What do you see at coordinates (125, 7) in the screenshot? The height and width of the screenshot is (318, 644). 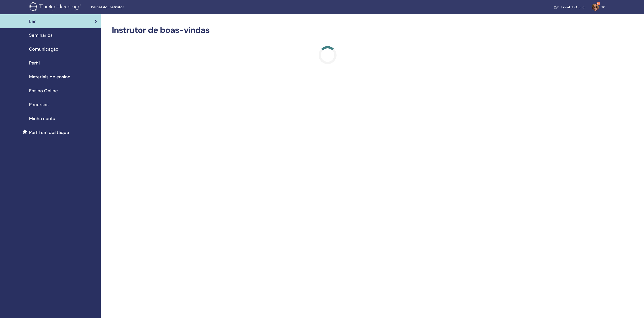 I see `span: Painel do instrutor` at bounding box center [125, 7].